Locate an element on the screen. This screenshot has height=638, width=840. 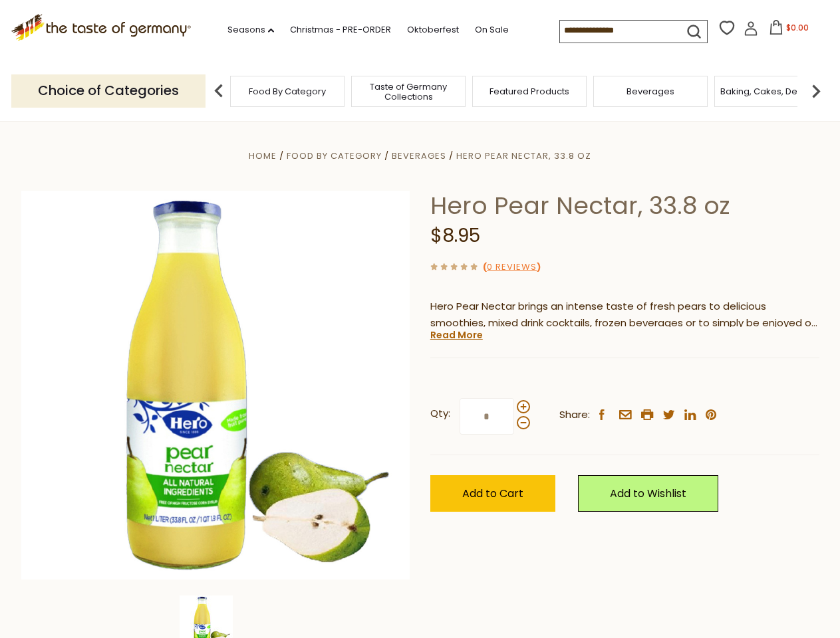
img: Hero Pear Nectar, 33.8 oz is located at coordinates (215, 385).